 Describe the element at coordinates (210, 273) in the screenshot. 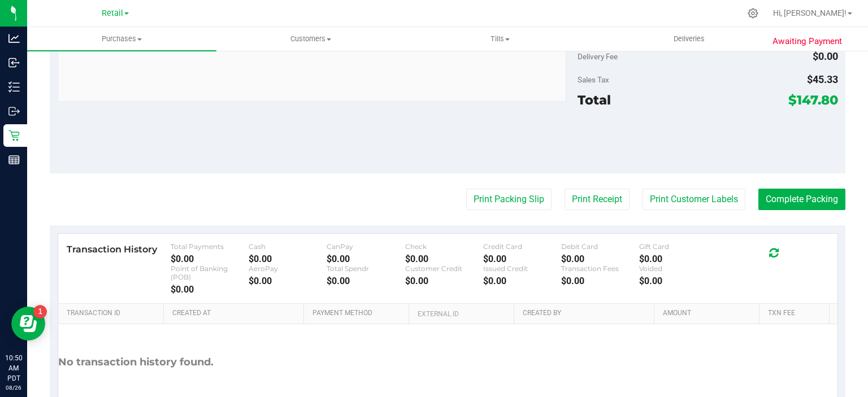

I see `div: Point of Banking (POB)` at that location.